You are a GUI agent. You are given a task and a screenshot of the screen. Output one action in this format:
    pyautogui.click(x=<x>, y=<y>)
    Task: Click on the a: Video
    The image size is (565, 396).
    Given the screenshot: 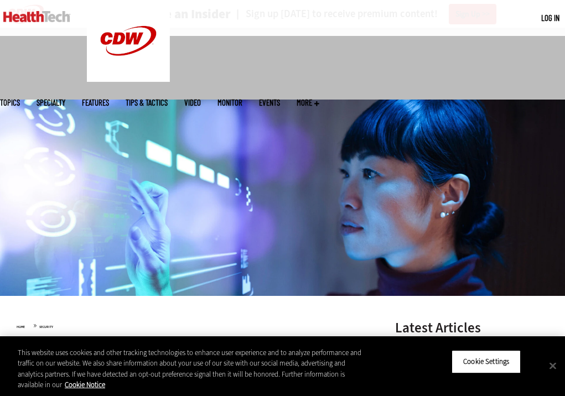 What is the action you would take?
    pyautogui.click(x=193, y=102)
    